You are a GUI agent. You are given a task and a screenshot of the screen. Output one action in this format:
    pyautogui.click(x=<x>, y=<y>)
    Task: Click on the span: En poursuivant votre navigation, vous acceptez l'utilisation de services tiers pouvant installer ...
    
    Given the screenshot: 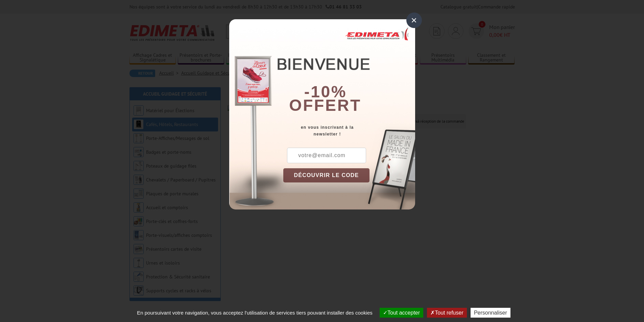 What is the action you would take?
    pyautogui.click(x=254, y=313)
    